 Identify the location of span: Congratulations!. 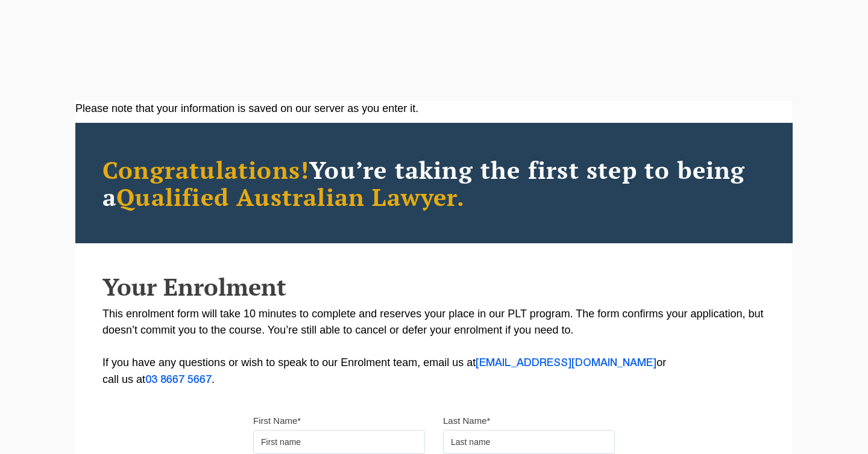
(205, 169).